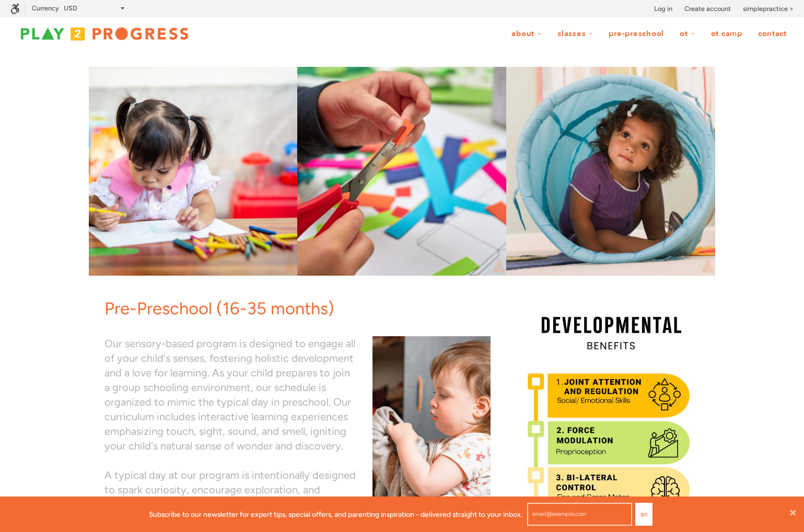 The height and width of the screenshot is (532, 804). Describe the element at coordinates (105, 34) in the screenshot. I see `img: Play2Progress logo` at that location.